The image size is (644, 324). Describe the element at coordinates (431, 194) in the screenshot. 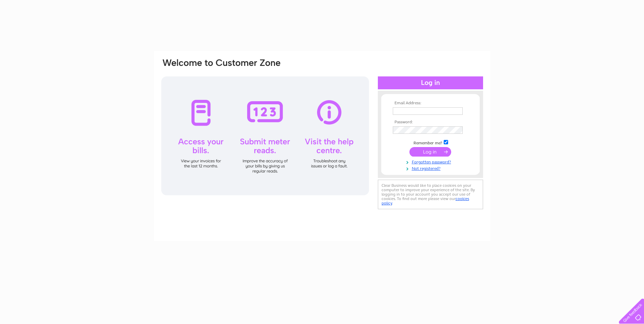

I see `div: Clear Business would like to place cookies on your computer to improve your experience of the sit...` at that location.